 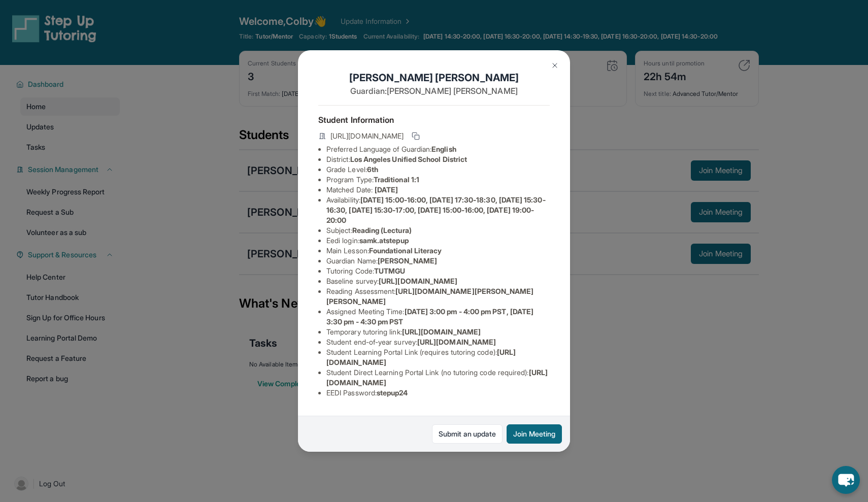 What do you see at coordinates (438, 393) in the screenshot?
I see `li: EEDI Password :` at bounding box center [438, 393].